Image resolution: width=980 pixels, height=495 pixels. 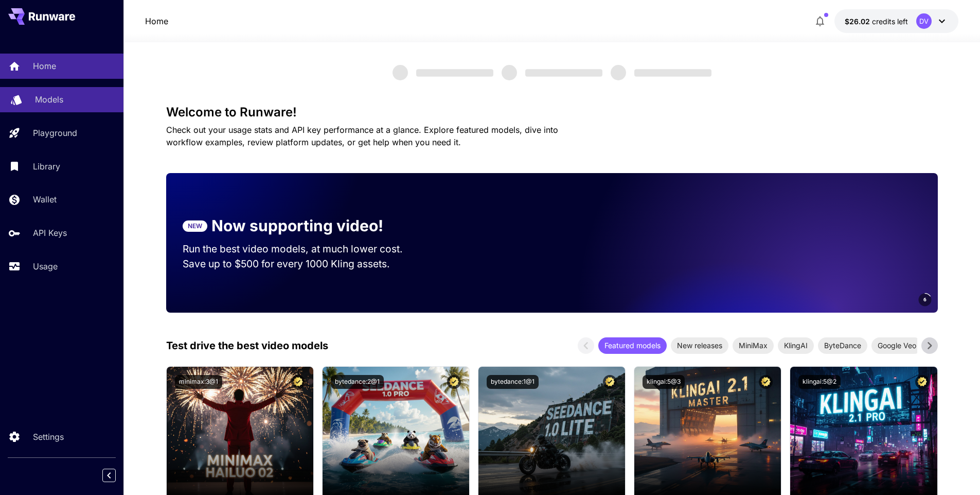 I want to click on div: ByteDance, so click(x=843, y=345).